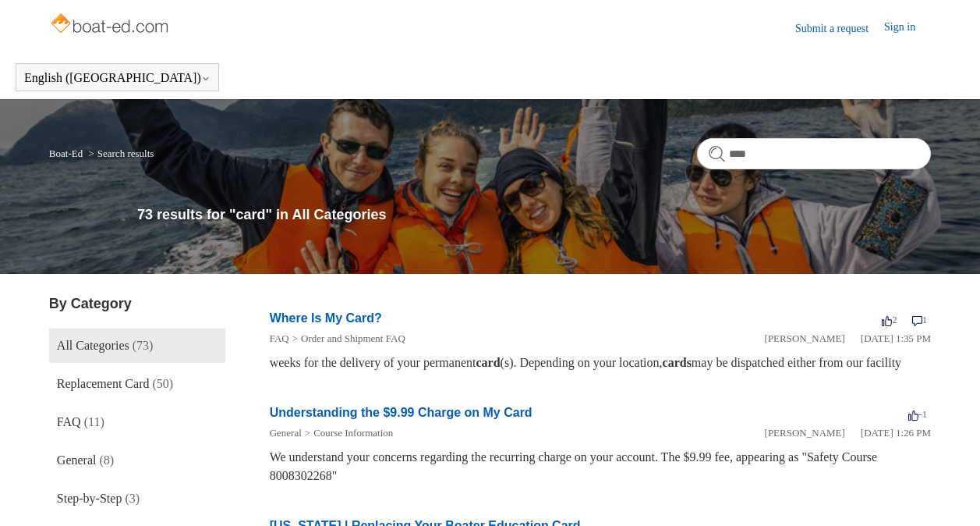  What do you see at coordinates (286, 433) in the screenshot?
I see `li: General` at bounding box center [286, 433].